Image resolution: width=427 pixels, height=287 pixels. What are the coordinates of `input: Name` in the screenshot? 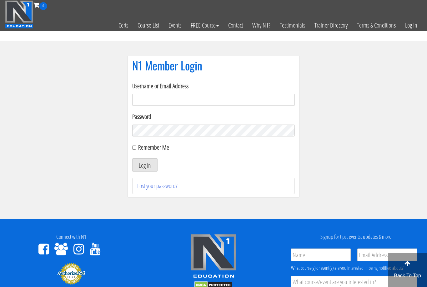 It's located at (321, 254).